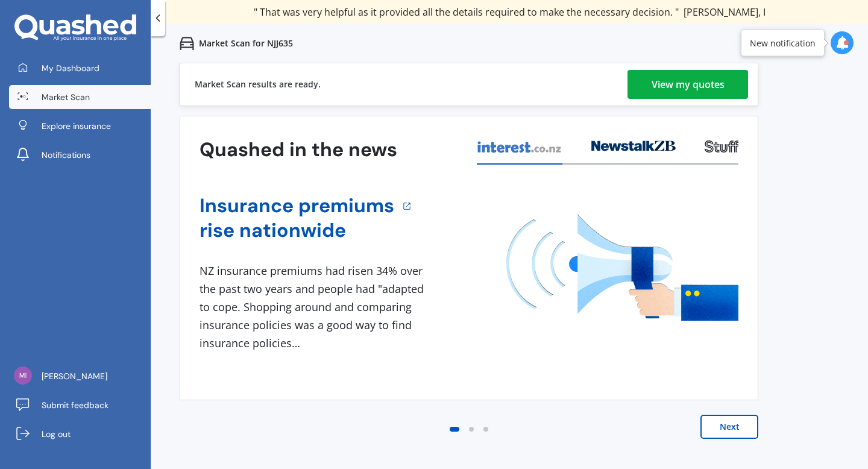 This screenshot has width=868, height=469. What do you see at coordinates (80, 434) in the screenshot?
I see `a: Log out` at bounding box center [80, 434].